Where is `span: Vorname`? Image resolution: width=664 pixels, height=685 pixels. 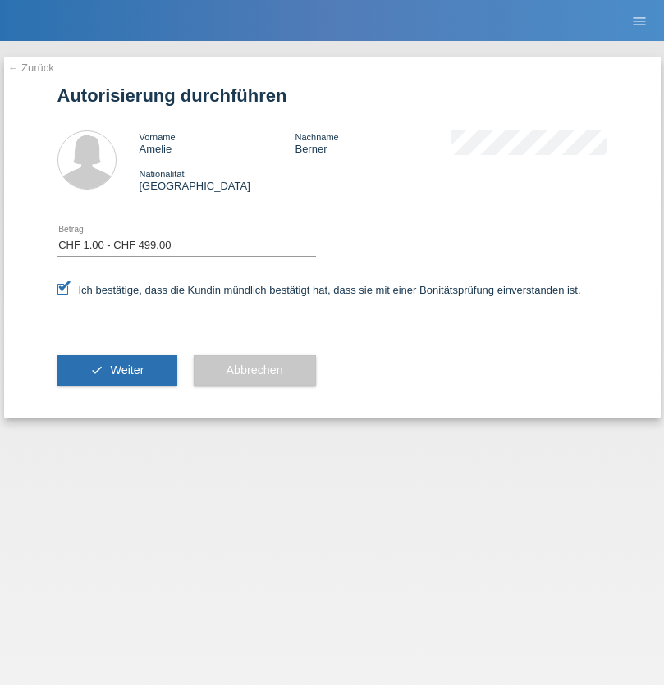 span: Vorname is located at coordinates (157, 137).